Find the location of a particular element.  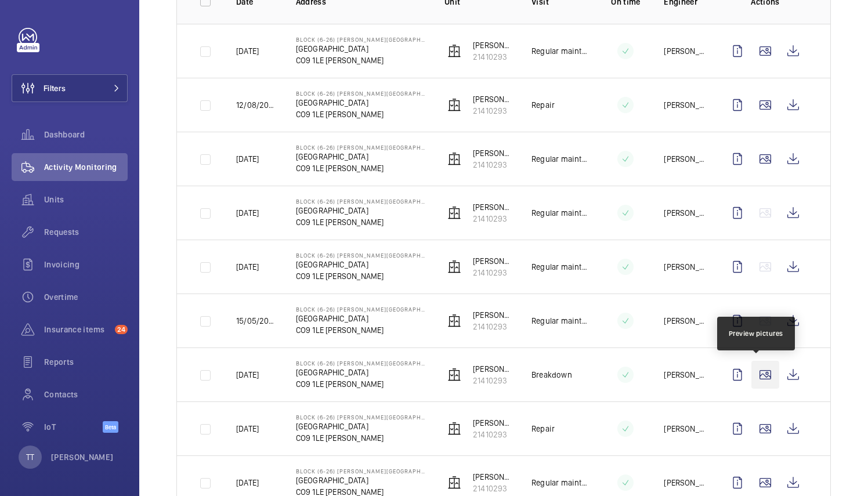

span: Filters is located at coordinates (55, 88).